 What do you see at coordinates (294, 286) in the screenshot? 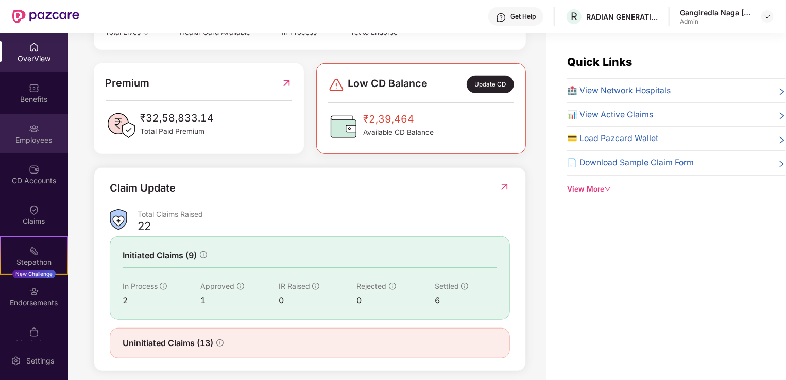
I see `span: IR Raised` at bounding box center [294, 286].